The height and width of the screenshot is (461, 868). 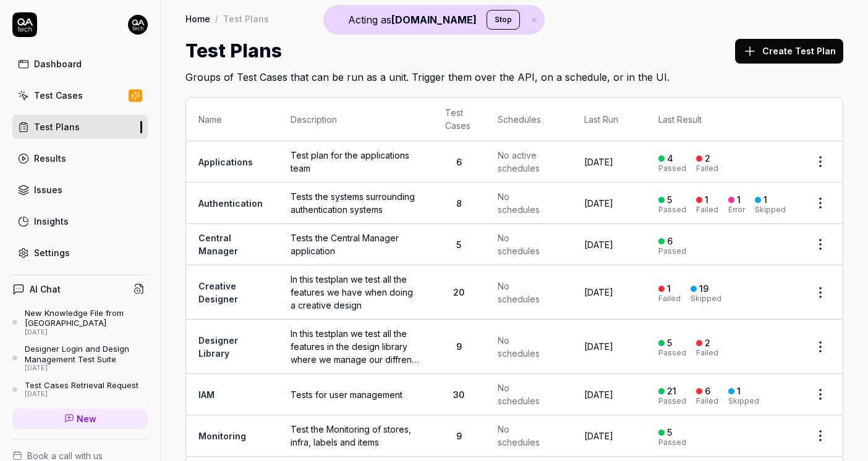 I want to click on th: Last Run, so click(x=609, y=119).